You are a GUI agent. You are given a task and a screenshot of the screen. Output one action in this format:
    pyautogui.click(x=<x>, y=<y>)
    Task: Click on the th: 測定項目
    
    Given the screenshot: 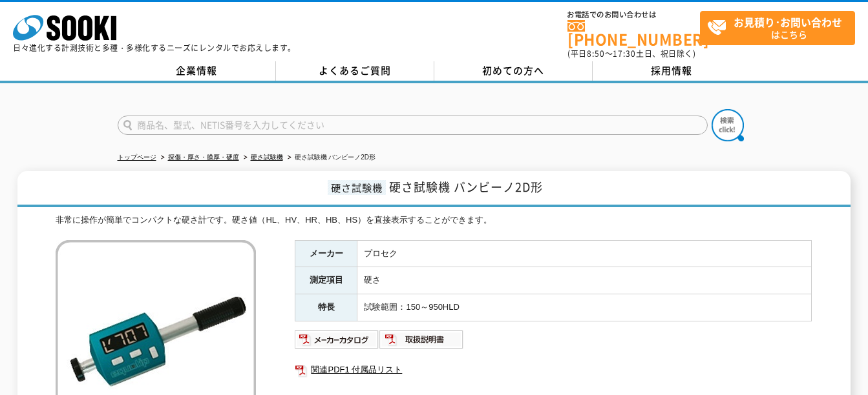 What is the action you would take?
    pyautogui.click(x=327, y=281)
    